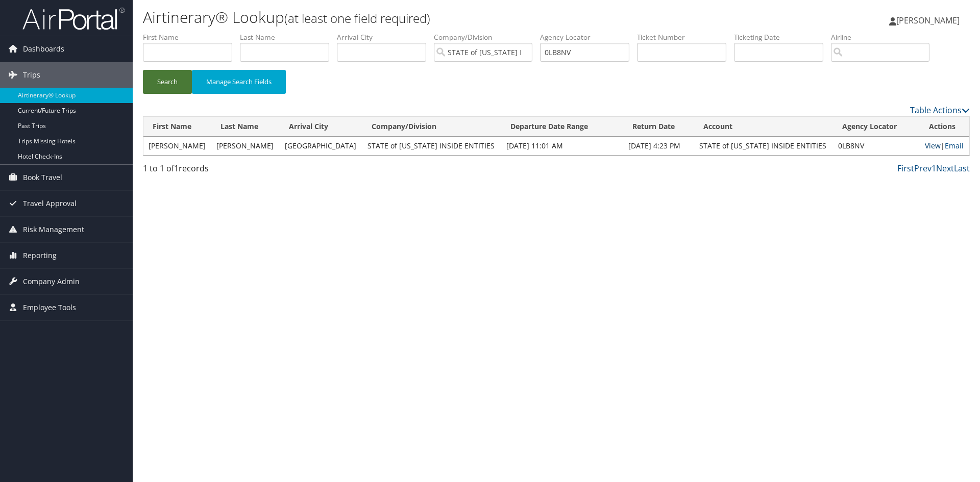 The width and height of the screenshot is (980, 482). What do you see at coordinates (176, 169) in the screenshot?
I see `span: 1` at bounding box center [176, 169].